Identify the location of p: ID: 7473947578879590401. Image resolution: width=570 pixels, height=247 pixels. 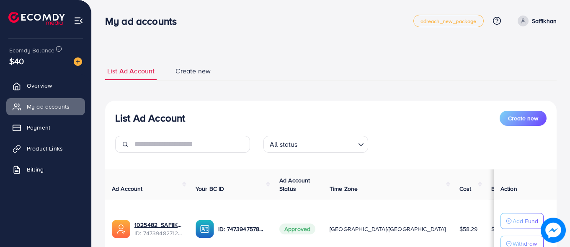
(242, 229).